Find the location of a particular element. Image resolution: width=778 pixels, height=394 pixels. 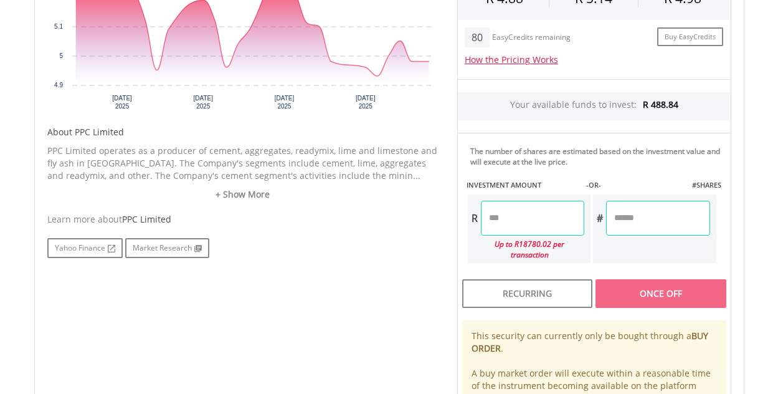

a: Buy EasyCredits is located at coordinates (690, 37).